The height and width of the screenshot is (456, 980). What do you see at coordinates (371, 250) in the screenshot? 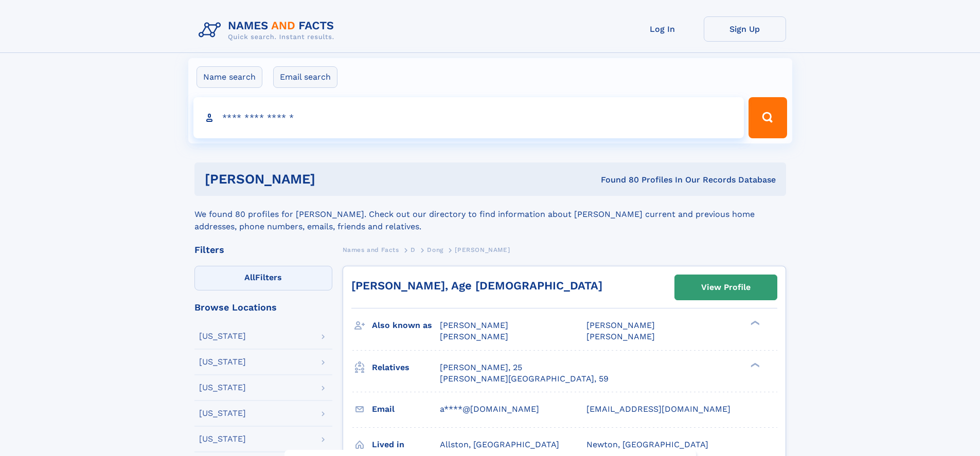
I see `a: Names and Facts` at bounding box center [371, 250].